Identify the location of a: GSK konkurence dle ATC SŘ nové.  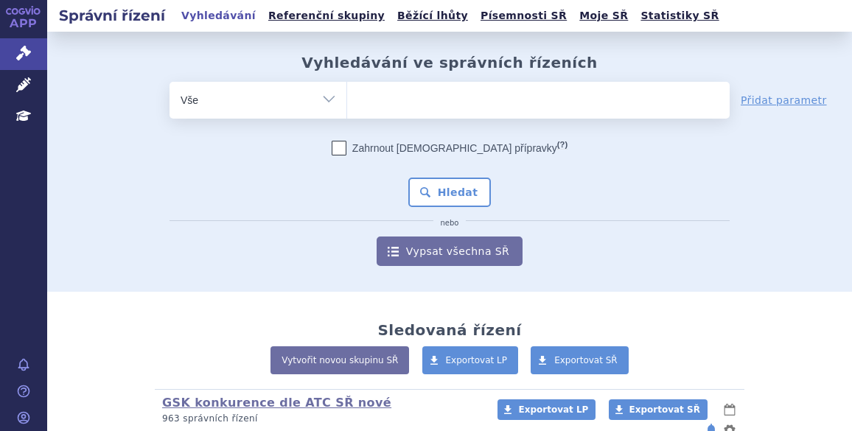
(277, 403).